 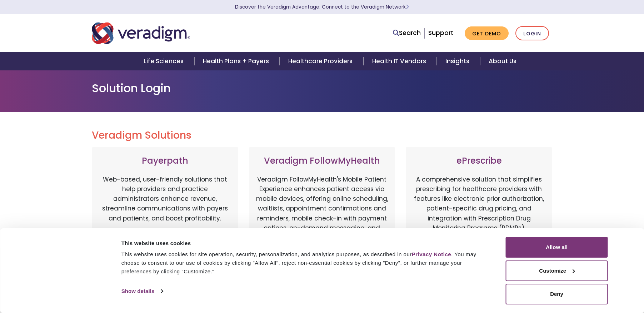 I want to click on a: Health IT Vendors, so click(x=400, y=61).